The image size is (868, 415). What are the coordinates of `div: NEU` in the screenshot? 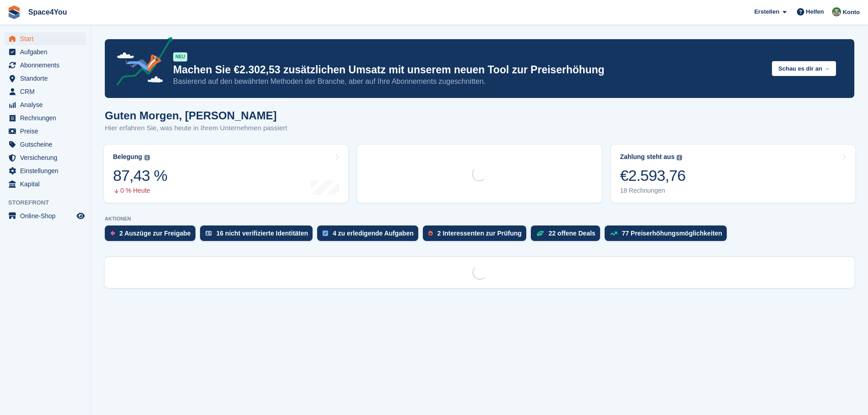 It's located at (180, 57).